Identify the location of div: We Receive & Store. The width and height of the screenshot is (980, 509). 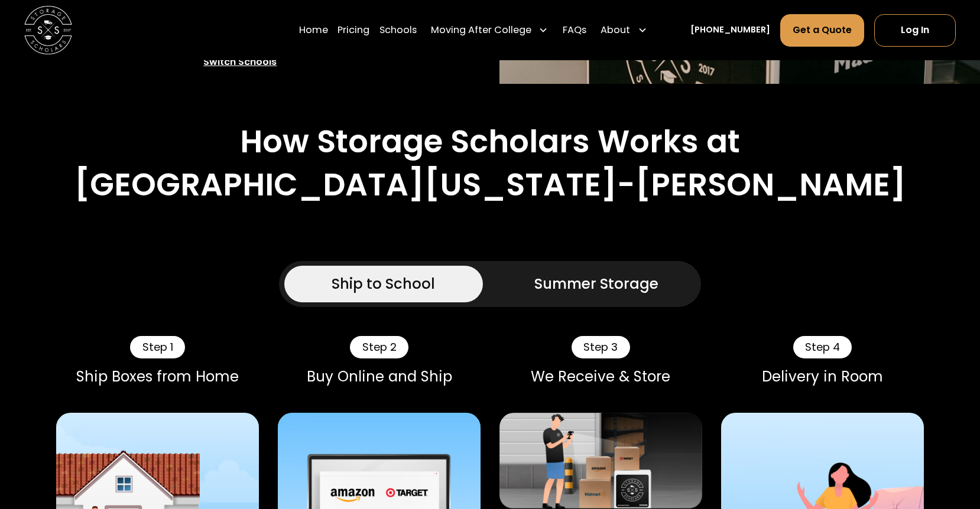
(600, 376).